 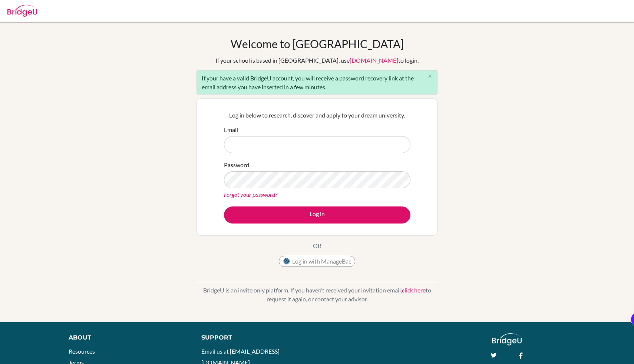 I want to click on p: OR, so click(x=317, y=246).